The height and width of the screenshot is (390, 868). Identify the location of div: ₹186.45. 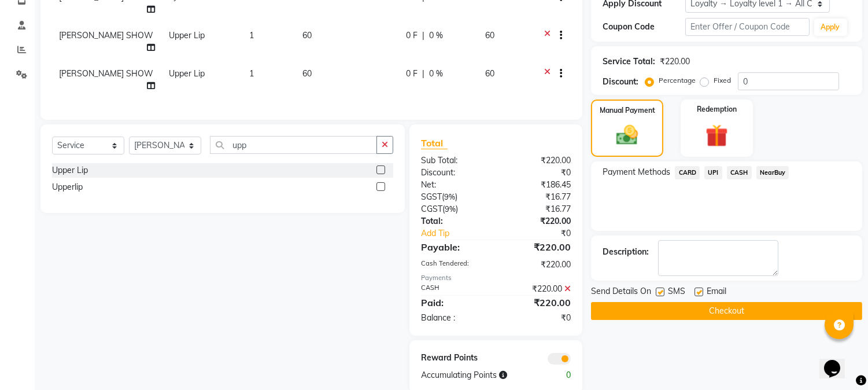
(538, 185).